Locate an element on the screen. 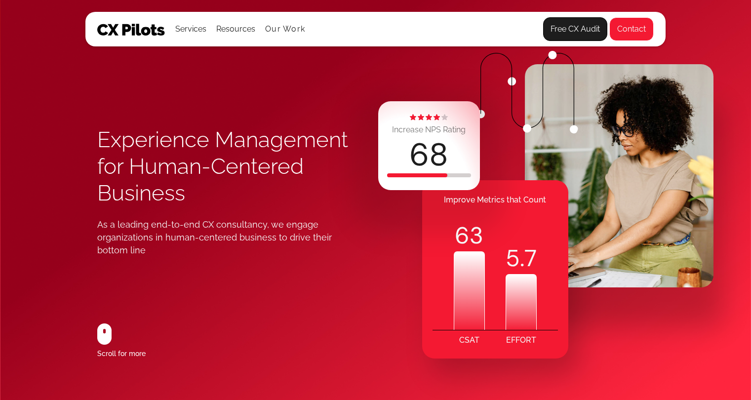 Image resolution: width=751 pixels, height=400 pixels. div: Resources is located at coordinates (235, 29).